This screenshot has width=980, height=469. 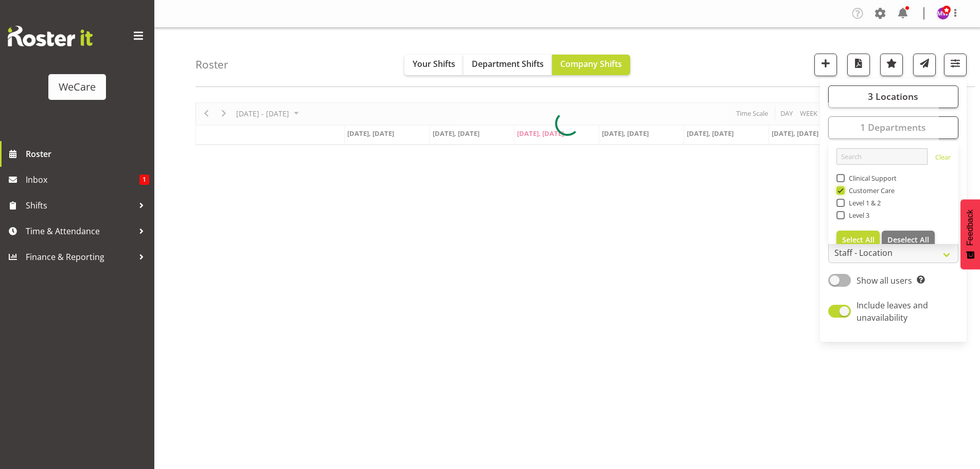 I want to click on button: Deselect All, so click(x=908, y=240).